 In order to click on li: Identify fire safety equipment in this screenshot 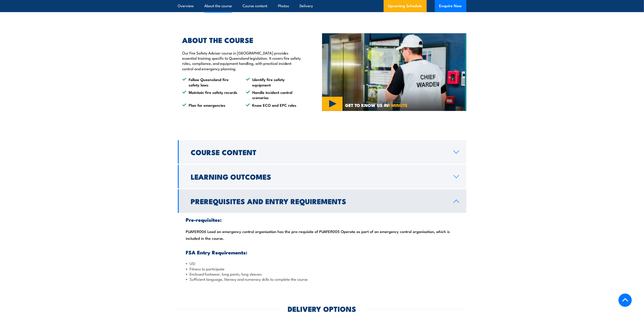, I will do `click(273, 82)`.